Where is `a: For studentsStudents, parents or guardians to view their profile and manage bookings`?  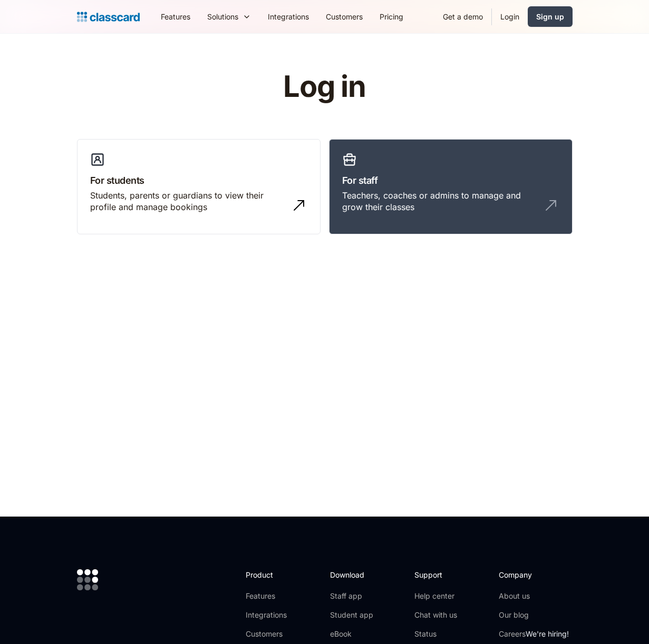 a: For studentsStudents, parents or guardians to view their profile and manage bookings is located at coordinates (199, 187).